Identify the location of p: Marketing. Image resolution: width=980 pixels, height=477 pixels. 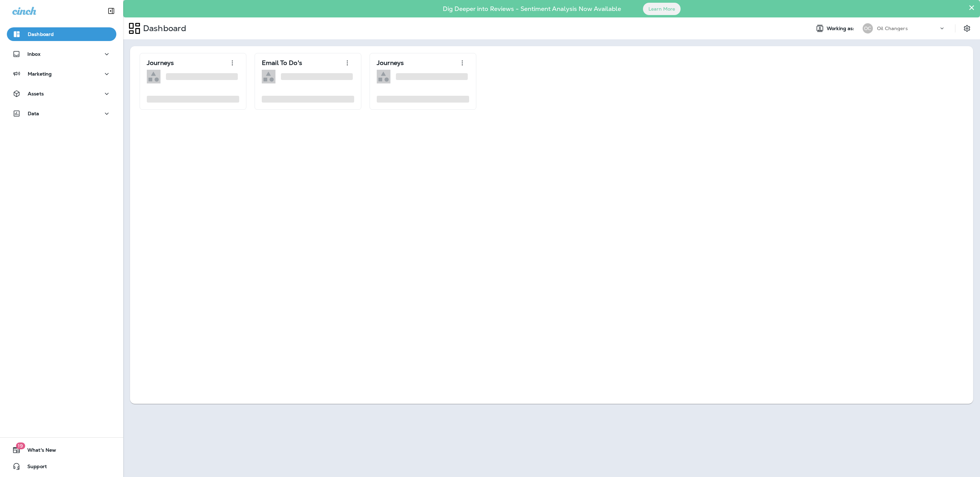
(40, 74).